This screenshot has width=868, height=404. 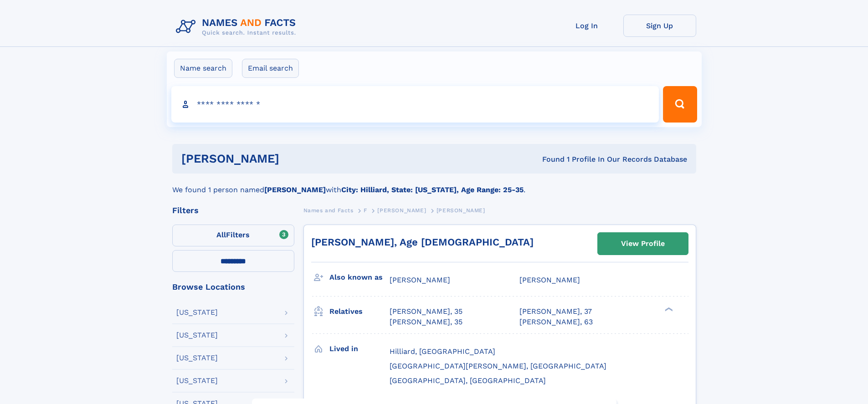 What do you see at coordinates (233, 211) in the screenshot?
I see `div: Filters` at bounding box center [233, 211].